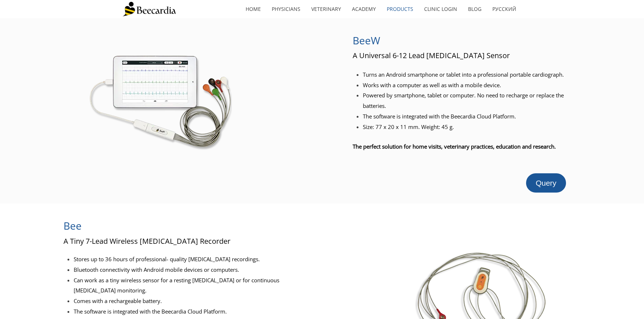 Image resolution: width=644 pixels, height=319 pixels. What do you see at coordinates (408, 127) in the screenshot?
I see `span: Size: 77 x 20 x 11 mm. Weight: 45 g.` at bounding box center [408, 127].